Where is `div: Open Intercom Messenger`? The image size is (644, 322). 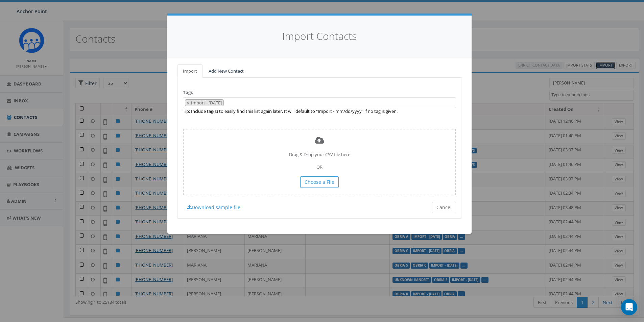
div: Open Intercom Messenger is located at coordinates (629, 307).